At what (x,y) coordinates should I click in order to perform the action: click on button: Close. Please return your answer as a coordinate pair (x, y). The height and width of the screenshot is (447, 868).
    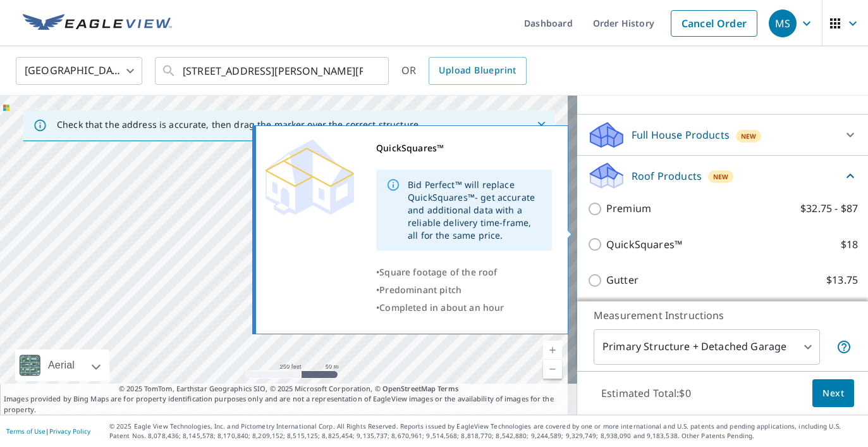
    Looking at the image, I should click on (542, 125).